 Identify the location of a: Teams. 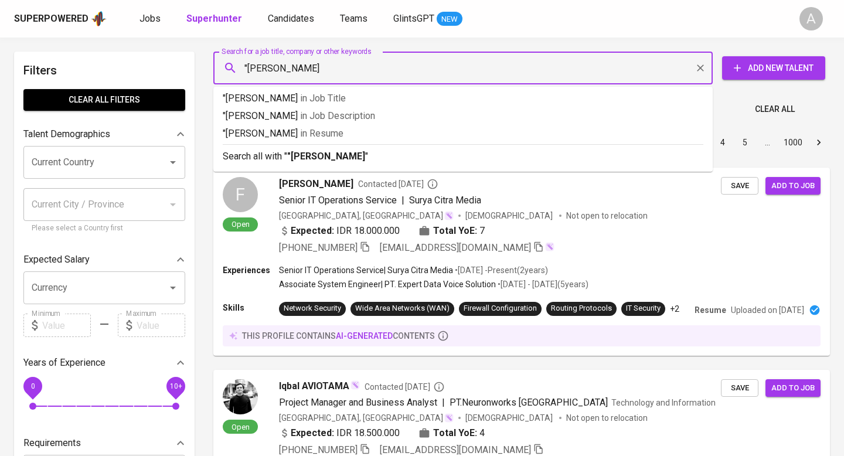
(354, 19).